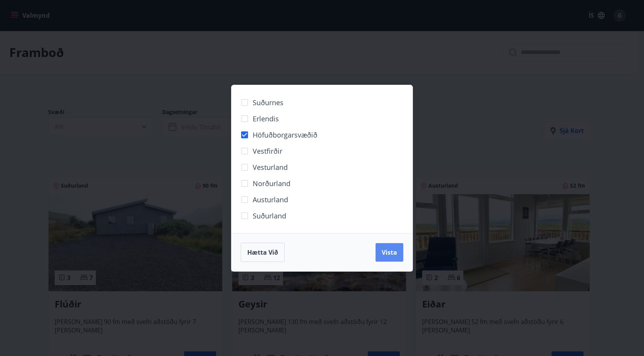  I want to click on button: Vista, so click(389, 252).